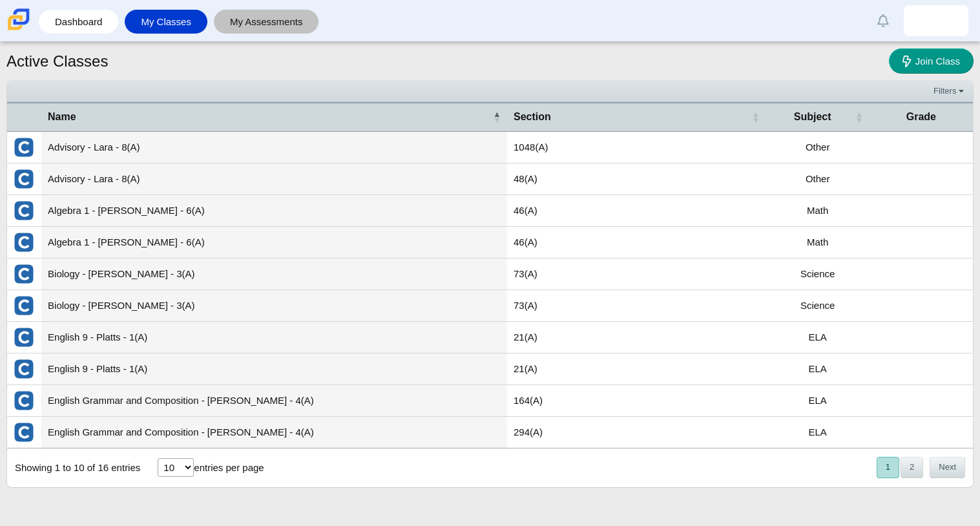 This screenshot has height=526, width=980. Describe the element at coordinates (920, 467) in the screenshot. I see `nav: pagination` at that location.